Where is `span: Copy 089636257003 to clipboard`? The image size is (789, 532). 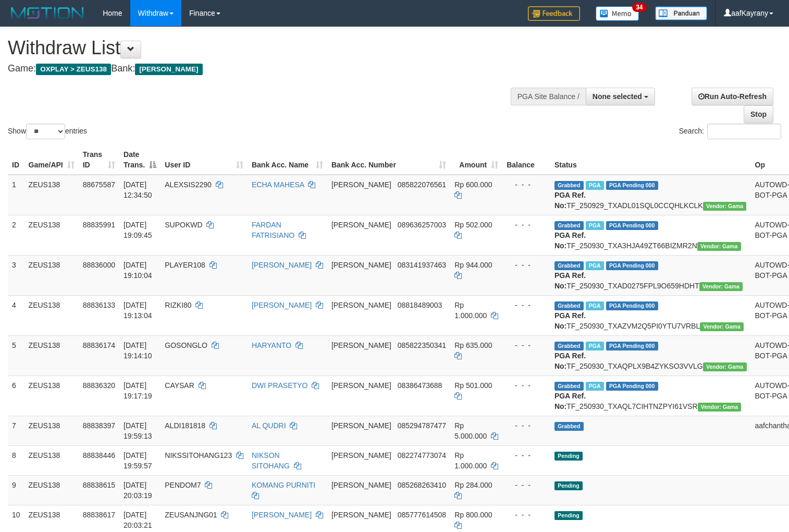
span: Copy 089636257003 to clipboard is located at coordinates (422, 225).